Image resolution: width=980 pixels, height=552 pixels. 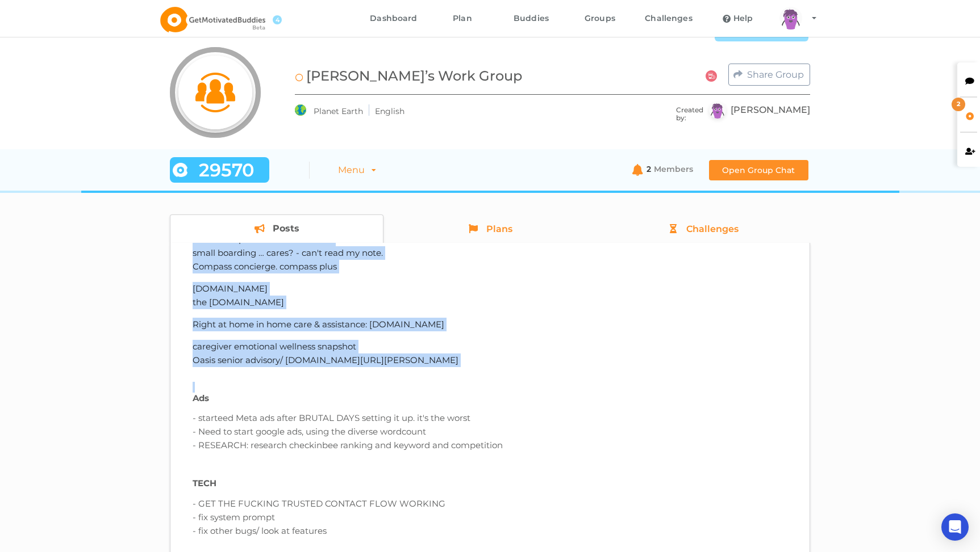 I want to click on div: 2, so click(x=959, y=104).